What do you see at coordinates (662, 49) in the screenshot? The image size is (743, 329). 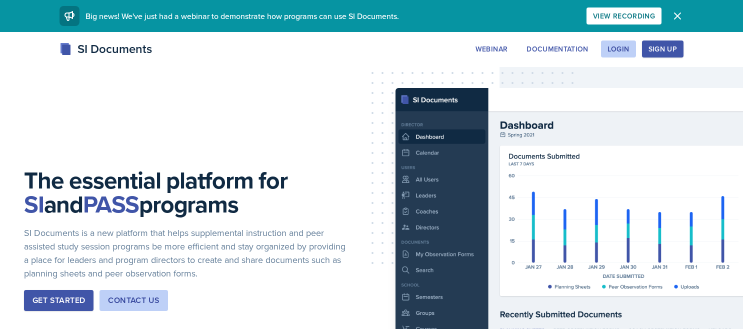 I see `button: Sign Up` at bounding box center [662, 49].